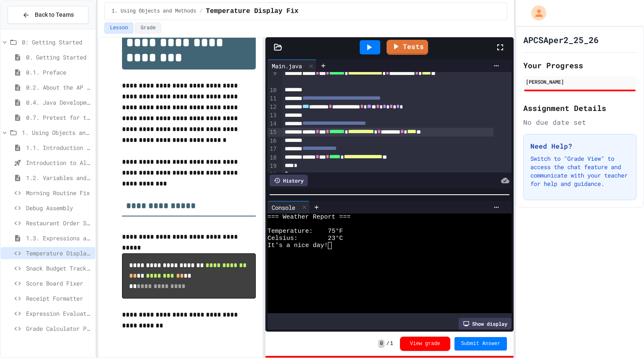  I want to click on span: Submit Answer, so click(481, 344).